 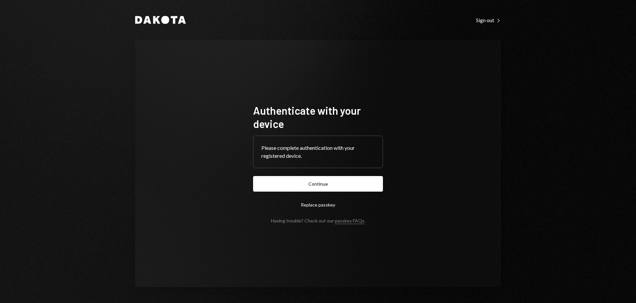 What do you see at coordinates (318, 152) in the screenshot?
I see `div: Please complete authentication with your registered device.` at bounding box center [318, 152].